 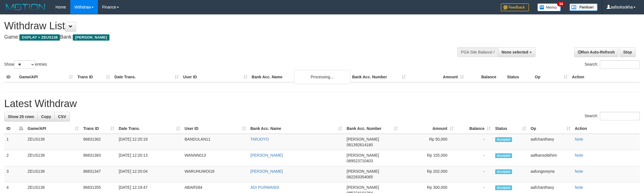 What do you see at coordinates (550, 174) in the screenshot?
I see `td: aafungsreyna` at bounding box center [550, 174].